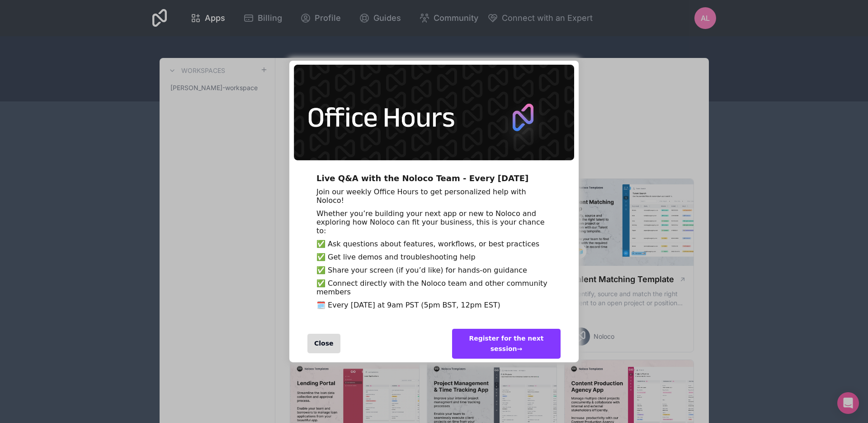 This screenshot has height=423, width=868. I want to click on span: ✅ Get live demos and troubleshooting help, so click(396, 256).